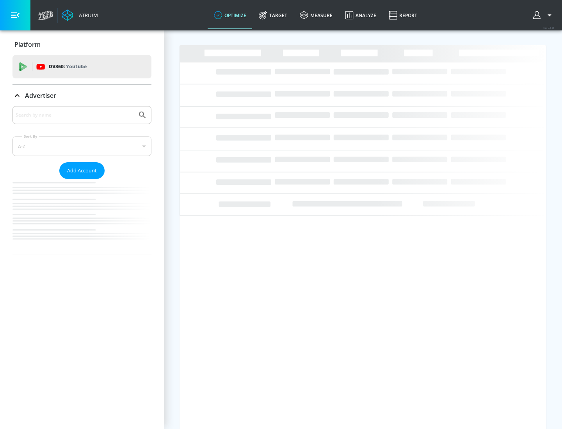  Describe the element at coordinates (82, 171) in the screenshot. I see `button: Add Account` at that location.